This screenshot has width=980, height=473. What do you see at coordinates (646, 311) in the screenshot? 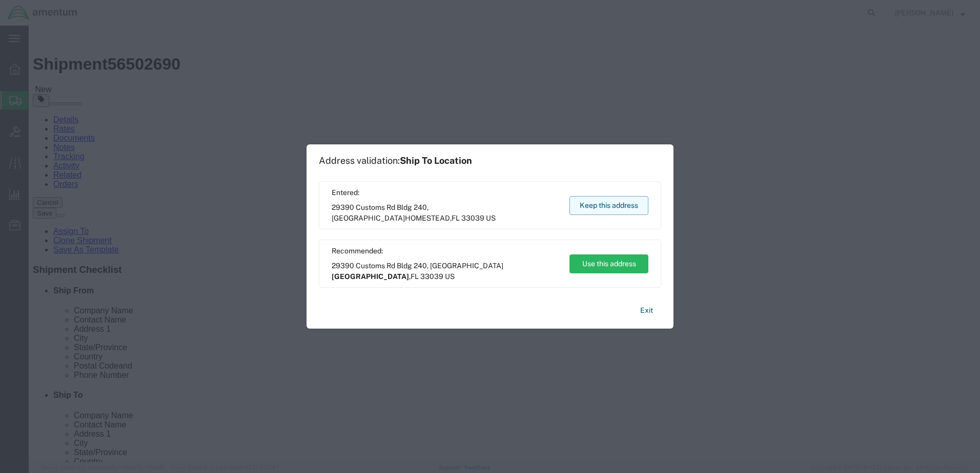
I see `button: Exit` at bounding box center [646, 311].